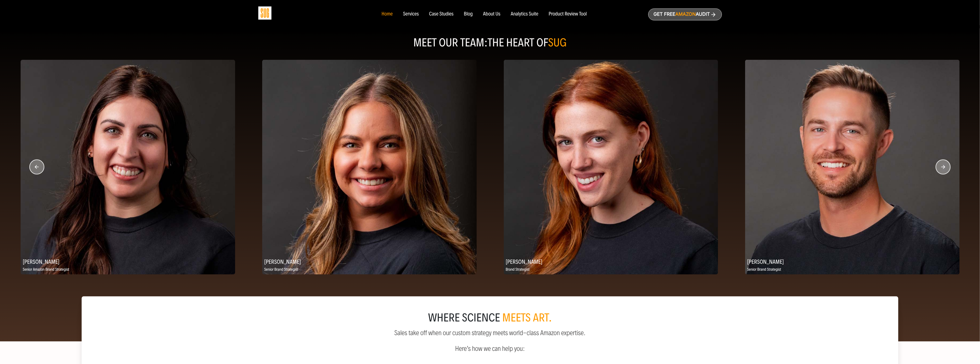  Describe the element at coordinates (852, 167) in the screenshot. I see `img: Scott Ptaszynski, Senior Brand Strategist` at that location.